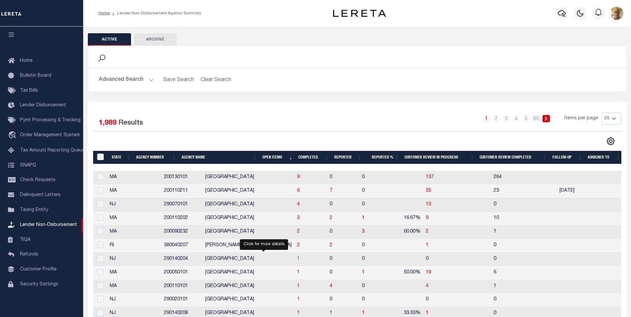  What do you see at coordinates (101, 158) in the screenshot?
I see `th: MBACode` at bounding box center [101, 158].